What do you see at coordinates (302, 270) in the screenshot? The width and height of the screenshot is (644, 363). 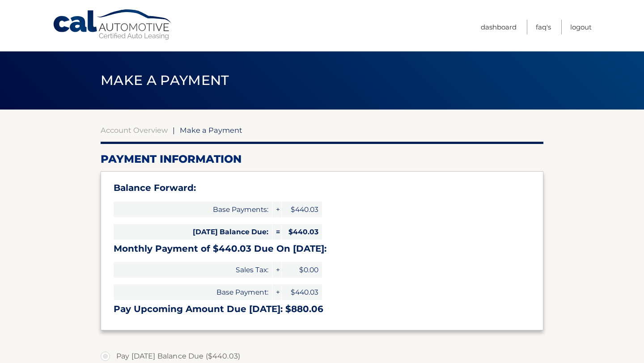 I see `span: $0.00` at bounding box center [302, 270].